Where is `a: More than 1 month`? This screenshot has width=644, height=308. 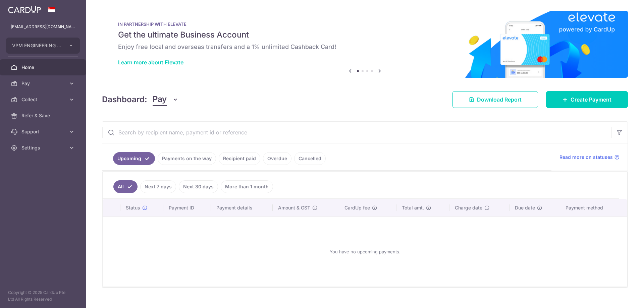
a: More than 1 month is located at coordinates (247, 187).